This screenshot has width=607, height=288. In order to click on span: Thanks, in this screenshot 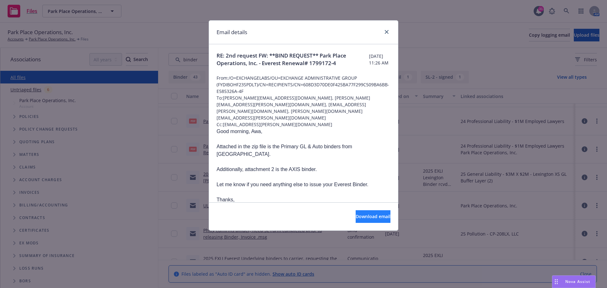, I will do `click(225, 199)`.